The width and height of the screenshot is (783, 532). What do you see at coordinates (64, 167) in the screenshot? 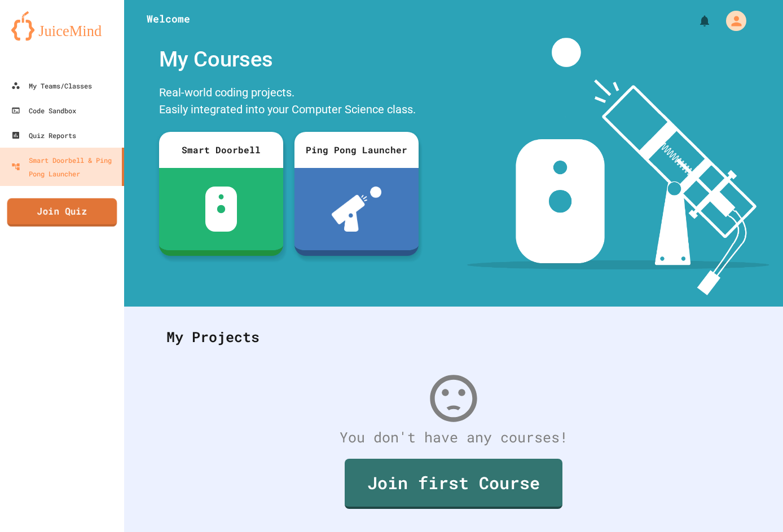
I see `div: Smart Doorbell & Ping Pong Launcher` at bounding box center [64, 167].